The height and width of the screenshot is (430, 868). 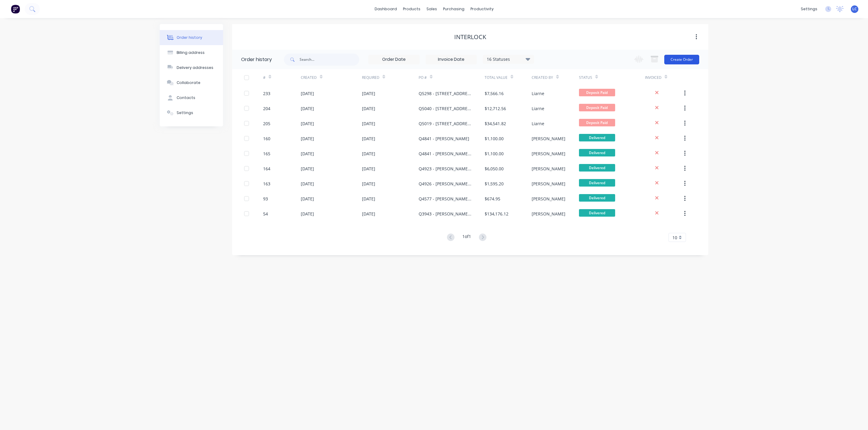 I want to click on div: Delivery addresses, so click(x=195, y=68).